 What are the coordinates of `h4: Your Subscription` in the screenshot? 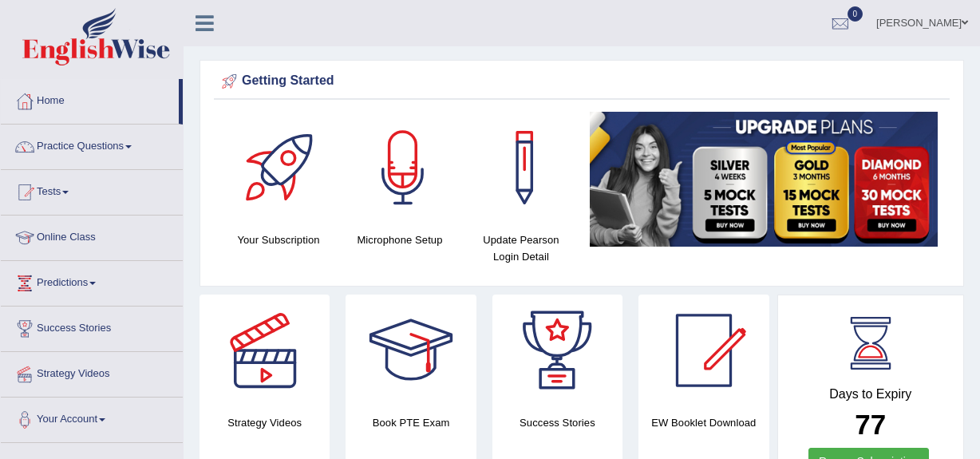 It's located at (279, 240).